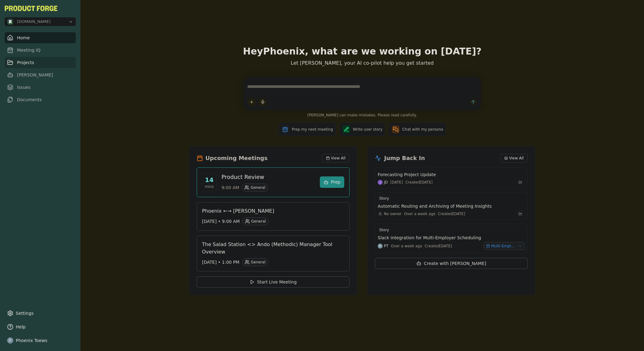 The height and width of the screenshot is (351, 644). I want to click on span: Start Live Meeting, so click(277, 282).